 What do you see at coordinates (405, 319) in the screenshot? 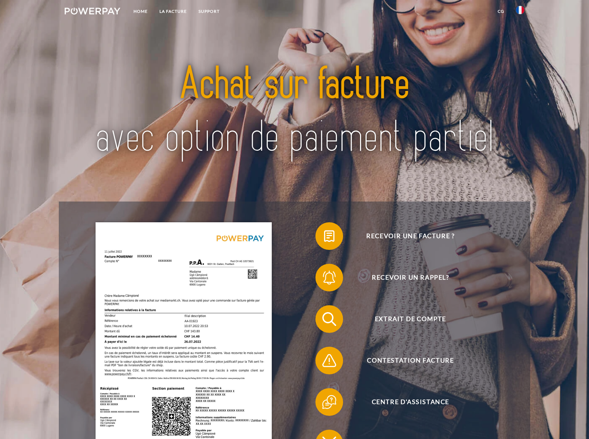
I see `a: Extrait de compte` at bounding box center [405, 319].